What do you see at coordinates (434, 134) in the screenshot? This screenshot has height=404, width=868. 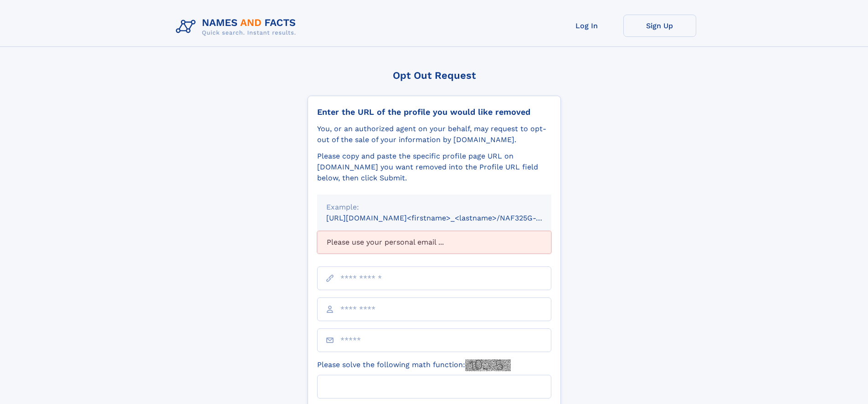 I see `div: You, or an authorized agent on your behalf, may request to opt-out of the sale of your informatio...` at bounding box center [434, 134].